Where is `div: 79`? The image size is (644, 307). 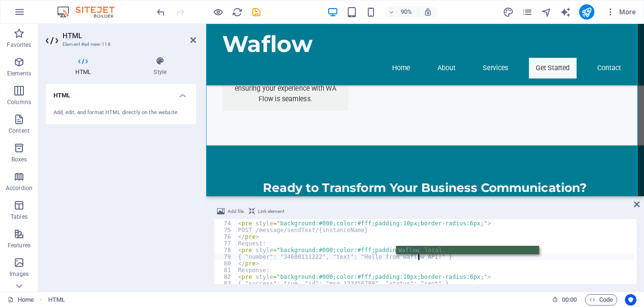 div: 79 is located at coordinates (226, 257).